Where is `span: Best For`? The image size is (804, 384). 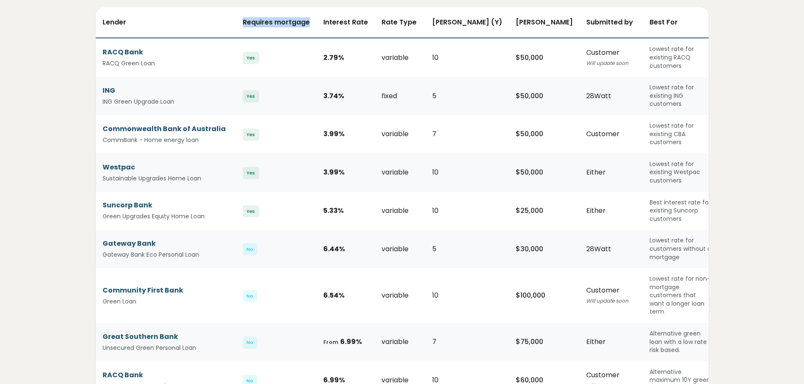 span: Best For is located at coordinates (663, 22).